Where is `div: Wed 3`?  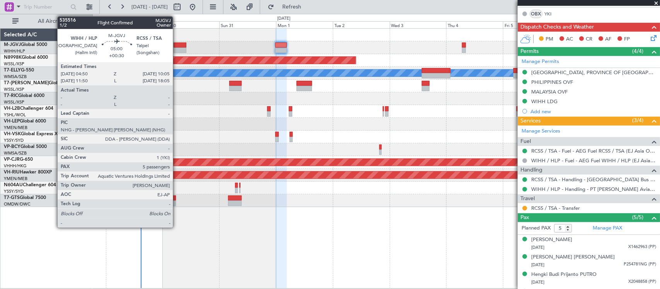
div: Wed 3 is located at coordinates (418, 25).